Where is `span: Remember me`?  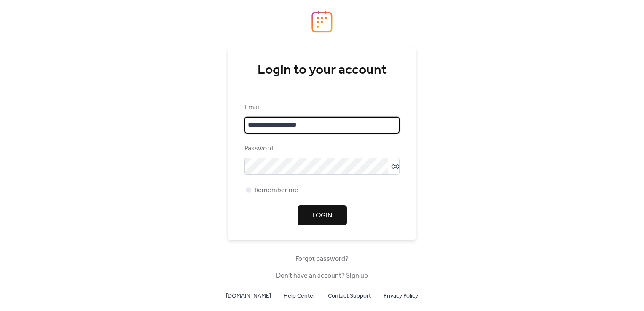
span: Remember me is located at coordinates (277, 191).